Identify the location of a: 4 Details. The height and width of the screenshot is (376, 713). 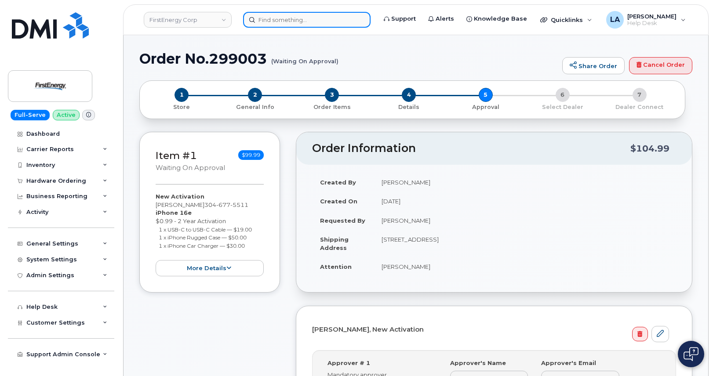
(409, 106).